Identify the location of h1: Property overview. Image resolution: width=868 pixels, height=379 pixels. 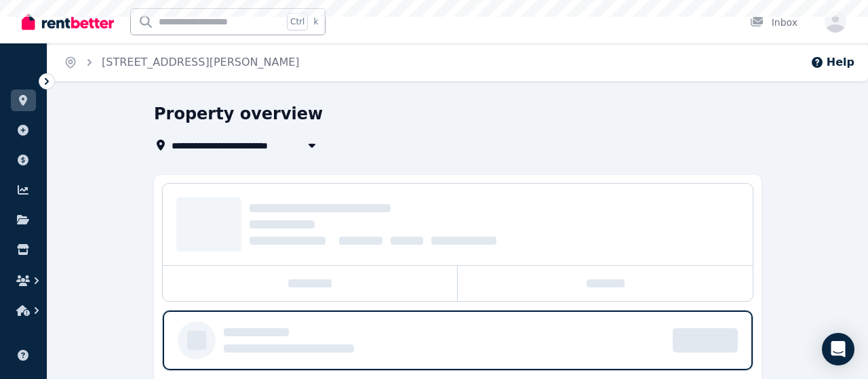
(238, 114).